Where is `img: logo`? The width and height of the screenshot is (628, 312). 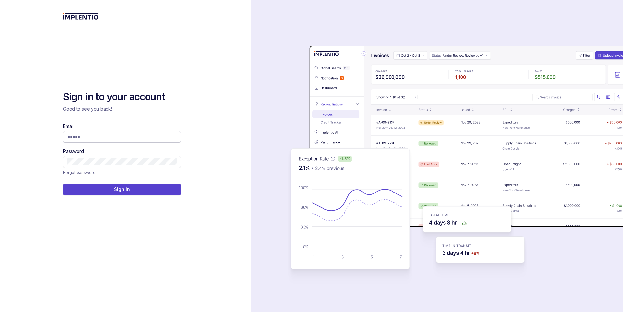 img: logo is located at coordinates (81, 16).